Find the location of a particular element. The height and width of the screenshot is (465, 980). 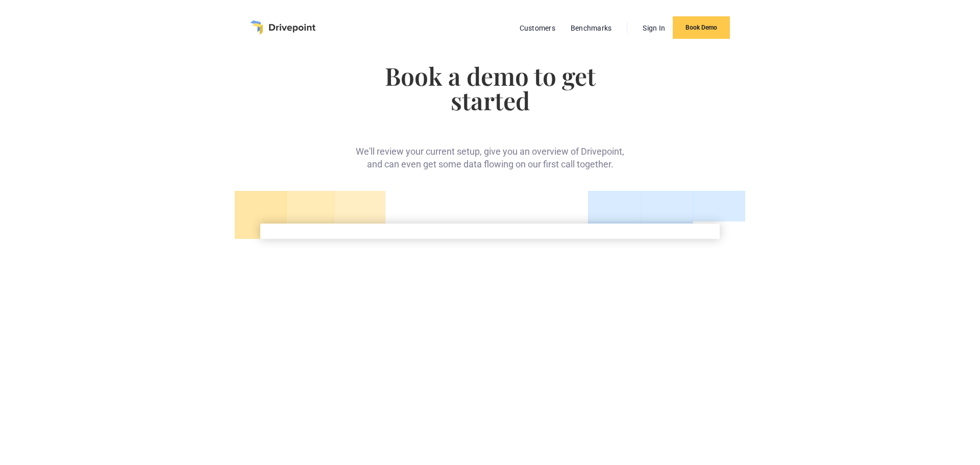

a: Customers is located at coordinates (537, 28).